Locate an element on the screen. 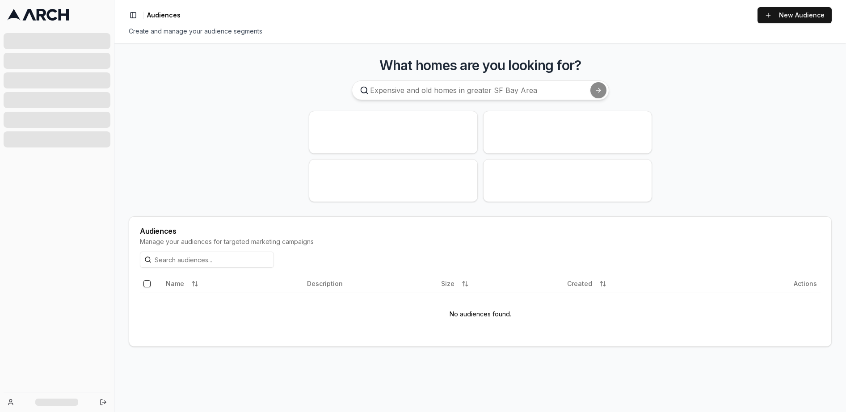  button: Log out is located at coordinates (103, 402).